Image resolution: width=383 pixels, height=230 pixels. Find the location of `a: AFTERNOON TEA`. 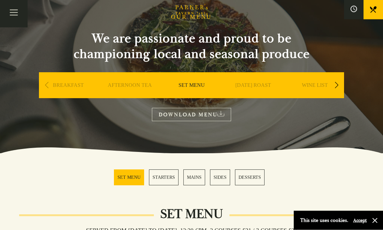

a: AFTERNOON TEA is located at coordinates (130, 95).